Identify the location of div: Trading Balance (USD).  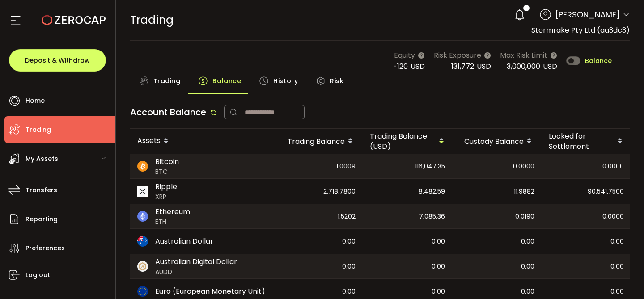
(407, 142).